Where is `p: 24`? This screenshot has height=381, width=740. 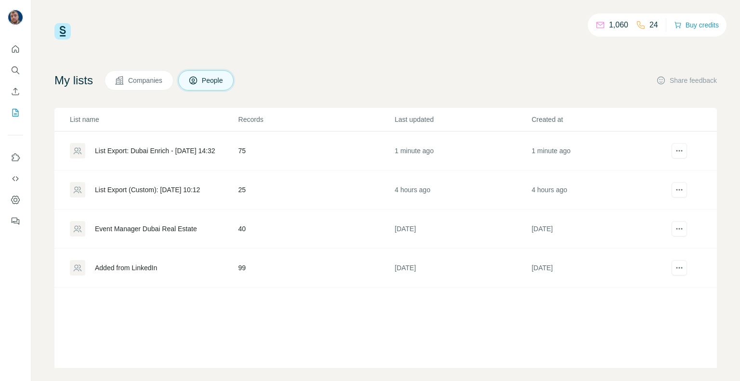 p: 24 is located at coordinates (654, 25).